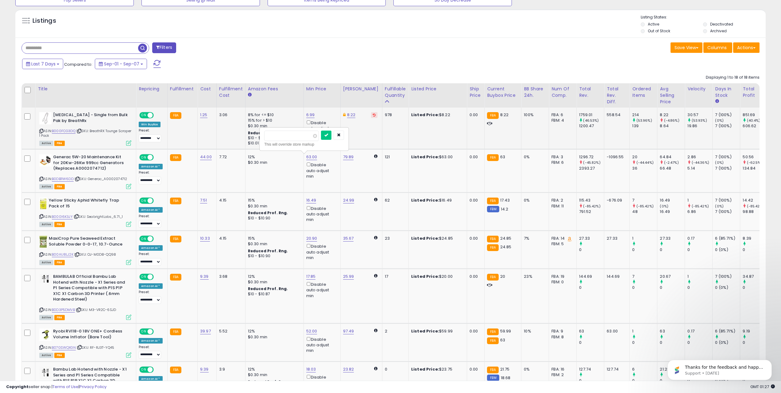 This screenshot has height=393, width=781. Describe the element at coordinates (349, 369) in the screenshot. I see `a: 23.82` at that location.